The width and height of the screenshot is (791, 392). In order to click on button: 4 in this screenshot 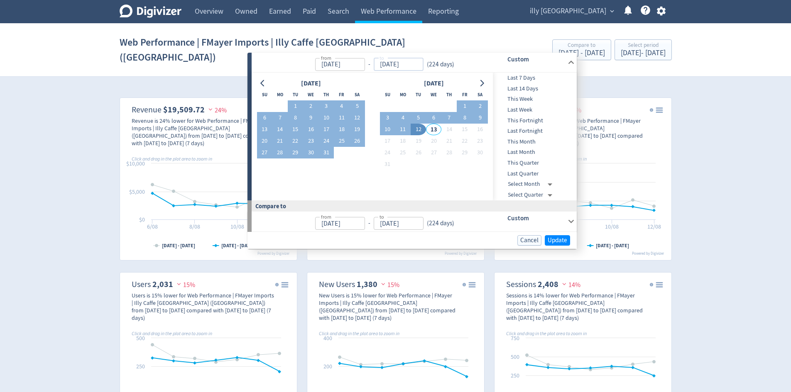, I will do `click(403, 118)`.